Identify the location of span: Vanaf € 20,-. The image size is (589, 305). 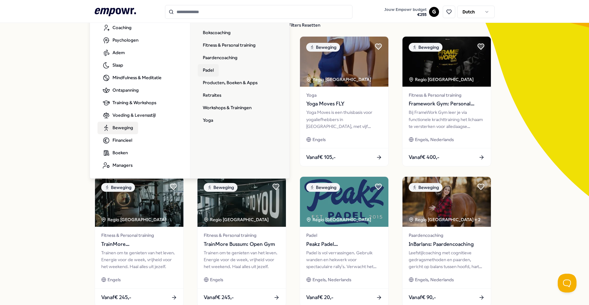
(320, 297).